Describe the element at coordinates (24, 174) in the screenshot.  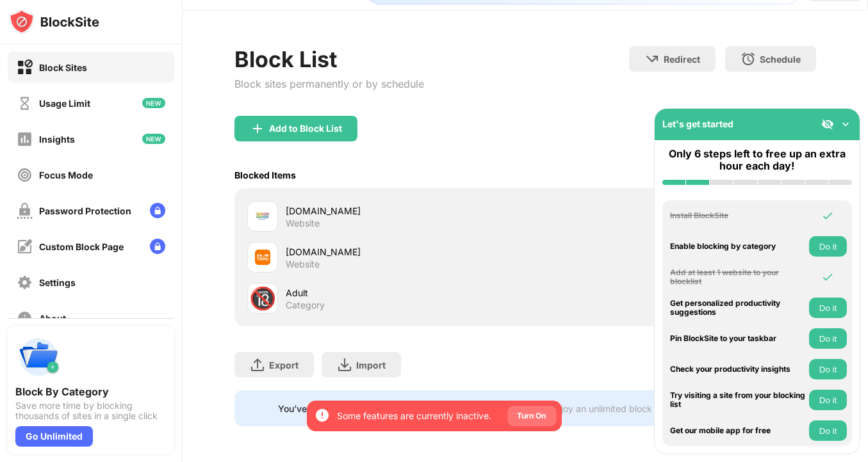
I see `img: focus-off.svg` at that location.